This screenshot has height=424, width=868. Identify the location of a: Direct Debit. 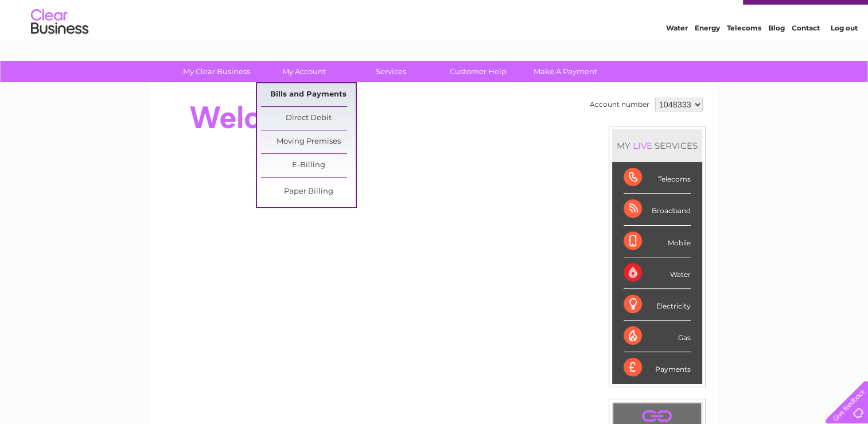
(309, 118).